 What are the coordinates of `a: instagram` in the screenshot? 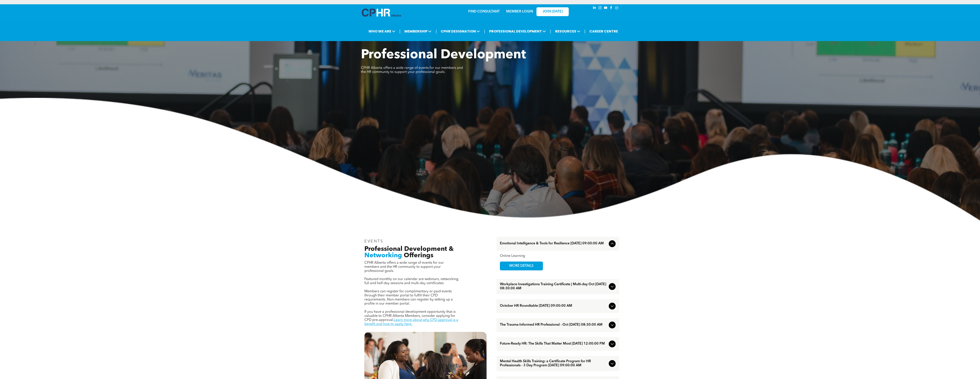 It's located at (600, 8).